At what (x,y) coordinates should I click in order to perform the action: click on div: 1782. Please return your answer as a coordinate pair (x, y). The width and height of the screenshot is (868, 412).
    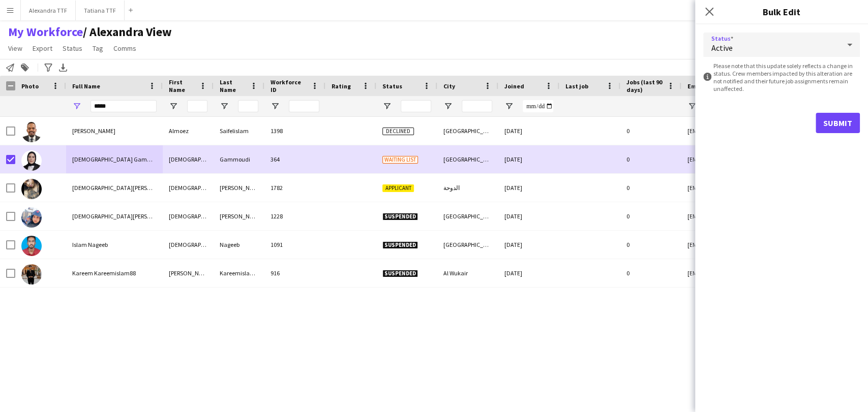
    Looking at the image, I should click on (295, 187).